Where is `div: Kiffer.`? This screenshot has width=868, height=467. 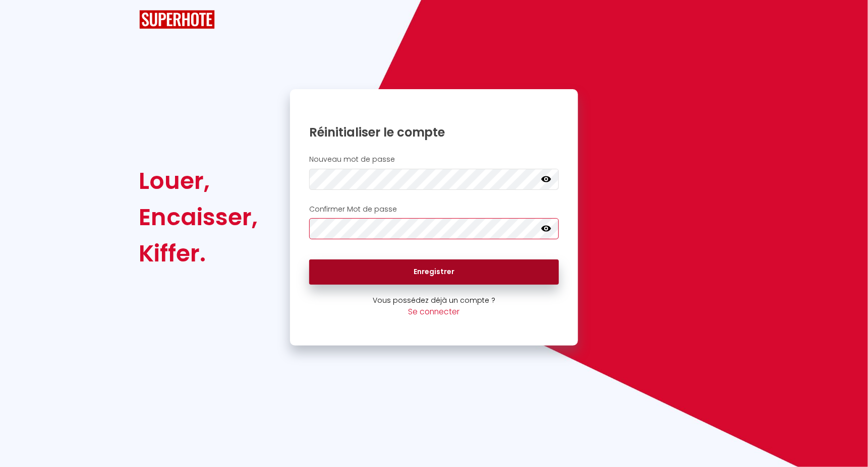
div: Kiffer. is located at coordinates (198, 254).